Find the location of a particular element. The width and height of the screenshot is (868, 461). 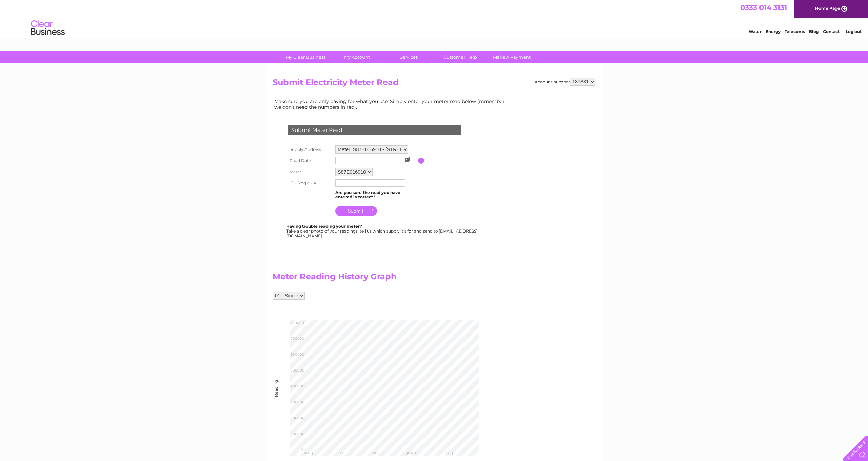

a: Blog is located at coordinates (813, 31).